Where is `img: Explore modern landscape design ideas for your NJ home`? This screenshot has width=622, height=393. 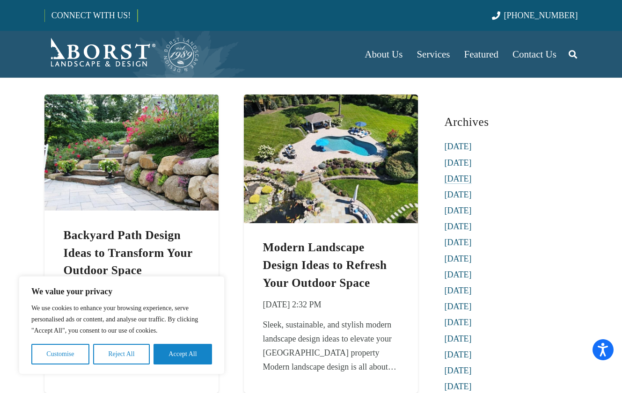
img: Explore modern landscape design ideas for your NJ home is located at coordinates (331, 159).